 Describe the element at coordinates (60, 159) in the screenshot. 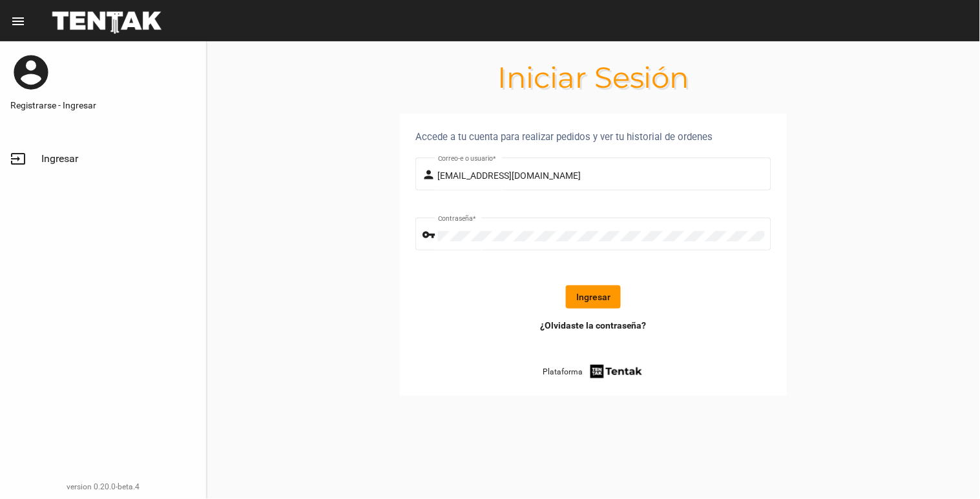

I see `span: Ingresar` at that location.